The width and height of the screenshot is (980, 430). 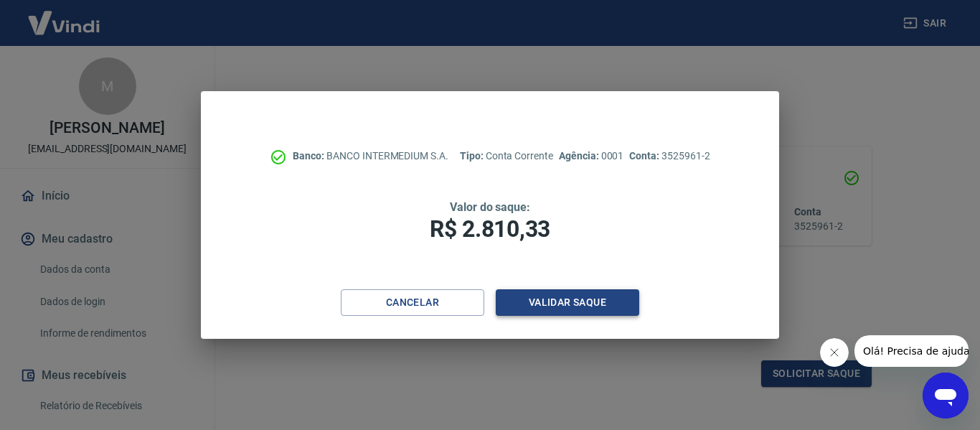 What do you see at coordinates (670, 156) in the screenshot?
I see `p: 3525961-2` at bounding box center [670, 156].